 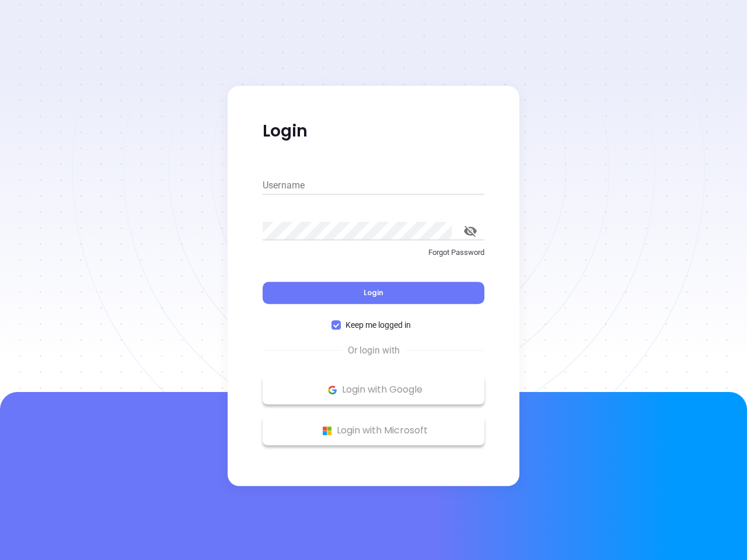 I want to click on span: Login, so click(x=374, y=292).